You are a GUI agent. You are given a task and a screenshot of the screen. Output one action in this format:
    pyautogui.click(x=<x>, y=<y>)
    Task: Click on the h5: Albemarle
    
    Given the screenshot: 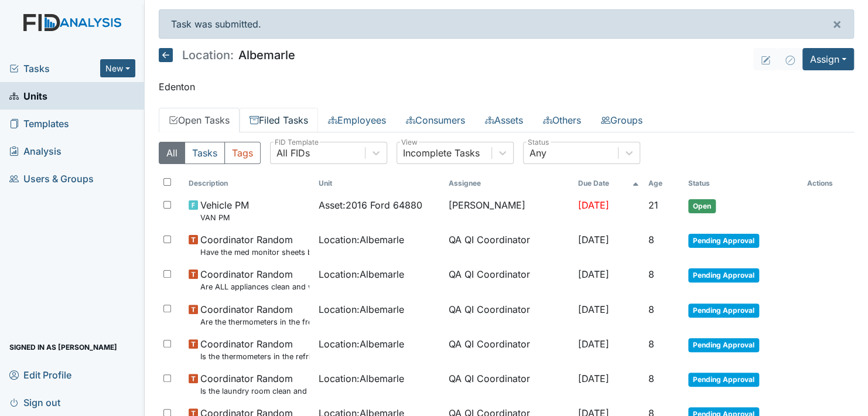 What is the action you would take?
    pyautogui.click(x=226, y=55)
    